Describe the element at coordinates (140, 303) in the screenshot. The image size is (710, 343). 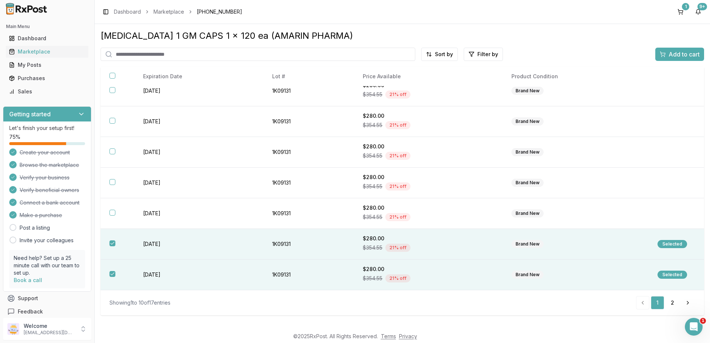
I see `div: Showing 1 to 10 of 17 entries` at that location.